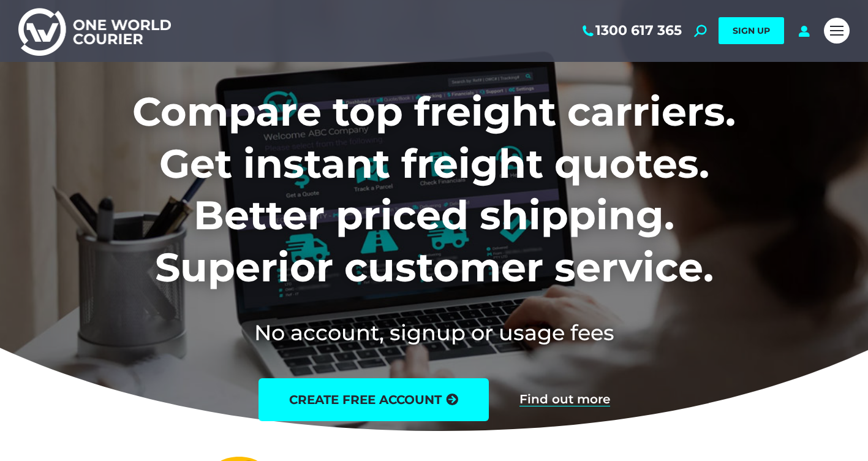  I want to click on a: 1300 617 365, so click(631, 30).